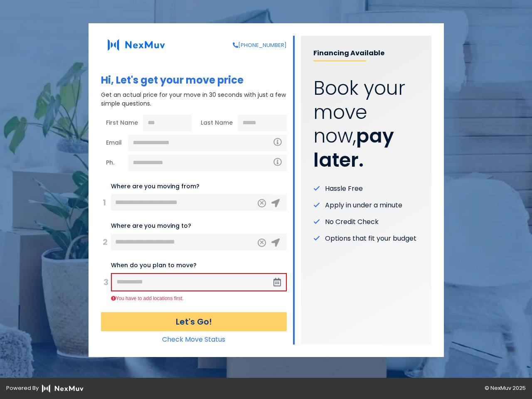 Image resolution: width=532 pixels, height=399 pixels. What do you see at coordinates (194, 339) in the screenshot?
I see `a: Check Move Status` at bounding box center [194, 339].